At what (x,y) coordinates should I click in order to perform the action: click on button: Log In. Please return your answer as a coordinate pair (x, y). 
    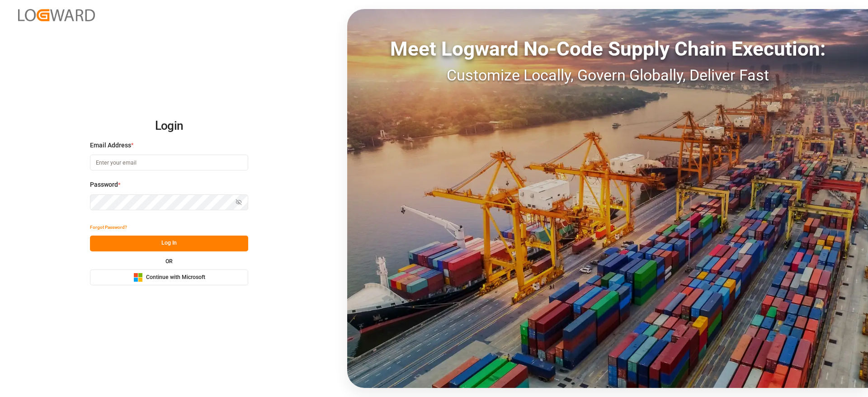
    Looking at the image, I should click on (169, 243).